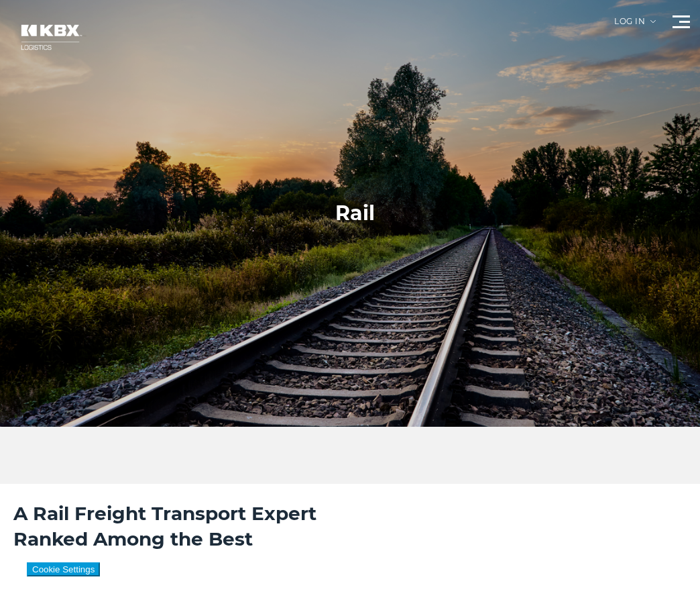 Image resolution: width=700 pixels, height=610 pixels. What do you see at coordinates (50, 37) in the screenshot?
I see `img: kbx logo` at bounding box center [50, 37].